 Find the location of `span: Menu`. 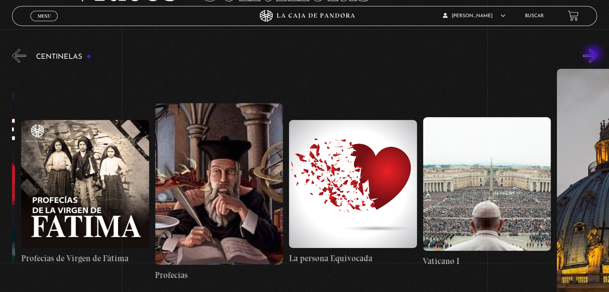

span: Menu is located at coordinates (44, 16).